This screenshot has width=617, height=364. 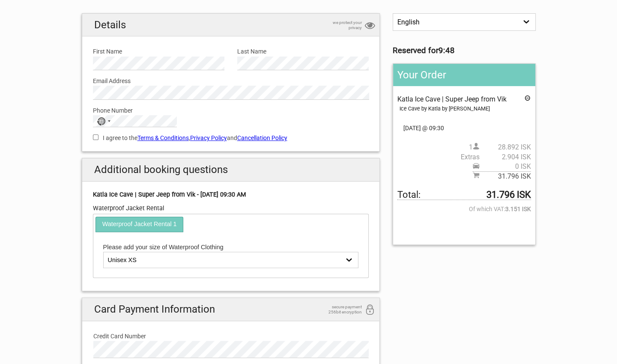 What do you see at coordinates (505, 157) in the screenshot?
I see `span: 2.904 ISK` at bounding box center [505, 157].